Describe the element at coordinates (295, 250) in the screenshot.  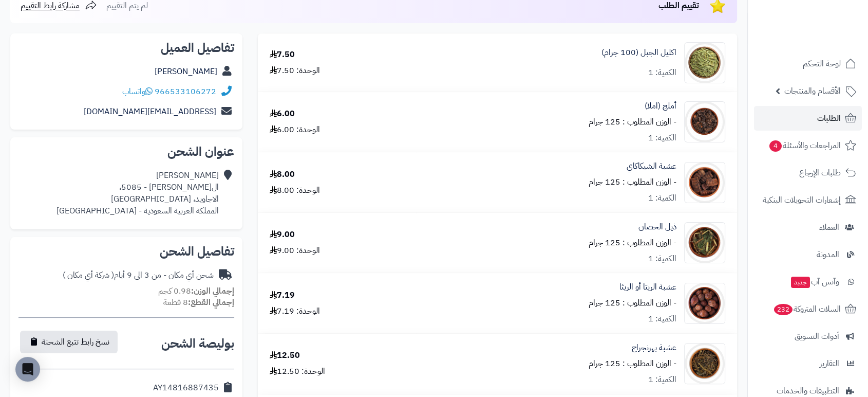
I see `div: الوحدة: 9.00` at that location.